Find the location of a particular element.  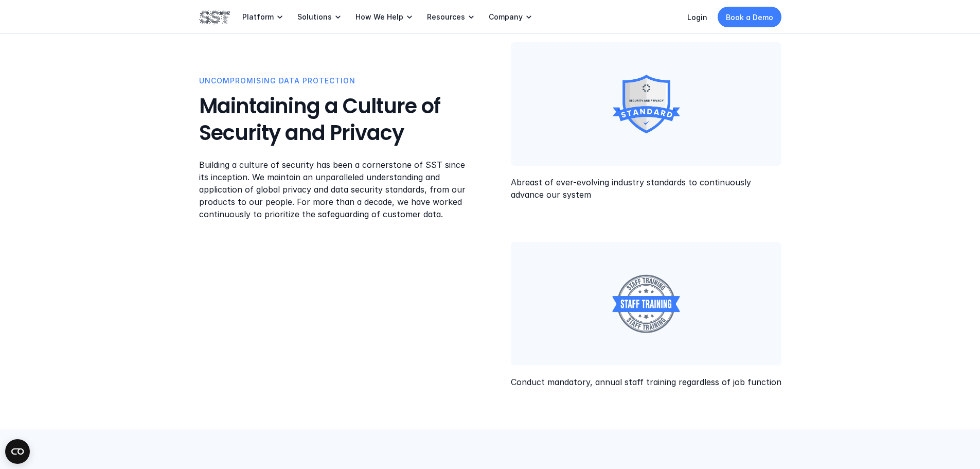

img: SST logo is located at coordinates (214, 17).